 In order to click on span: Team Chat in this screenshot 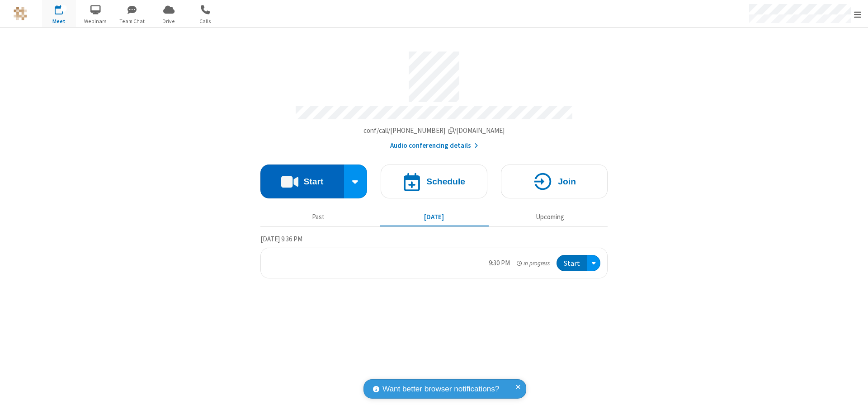, I will do `click(132, 21)`.